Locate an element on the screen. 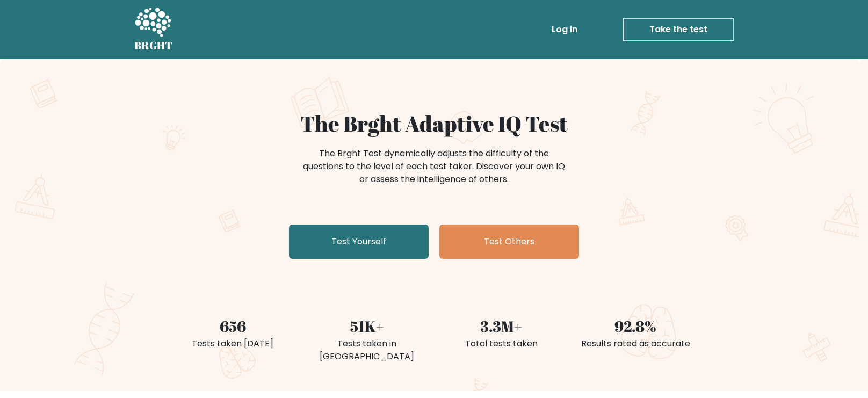 The height and width of the screenshot is (398, 868). a: BRGHT is located at coordinates (154, 30).